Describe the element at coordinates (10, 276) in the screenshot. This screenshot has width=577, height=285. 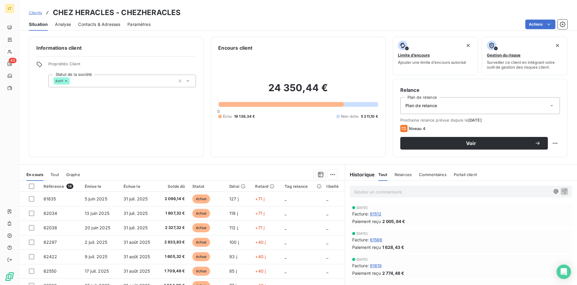
I see `img: Logo LeanPay` at that location.